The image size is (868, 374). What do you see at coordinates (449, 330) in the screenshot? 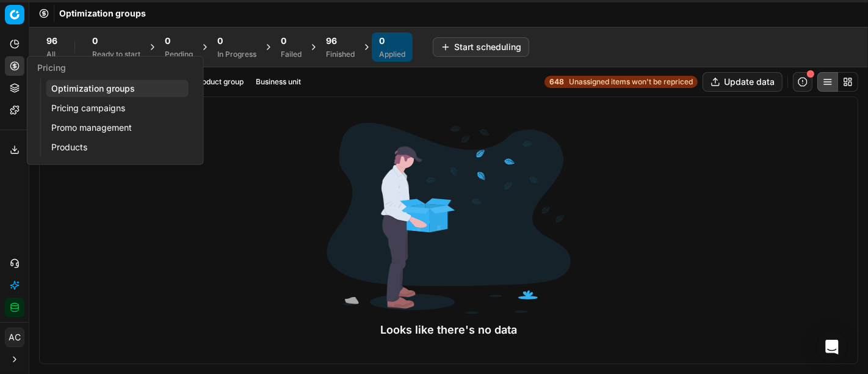
I see `div: Looks like there's no data` at bounding box center [449, 330].